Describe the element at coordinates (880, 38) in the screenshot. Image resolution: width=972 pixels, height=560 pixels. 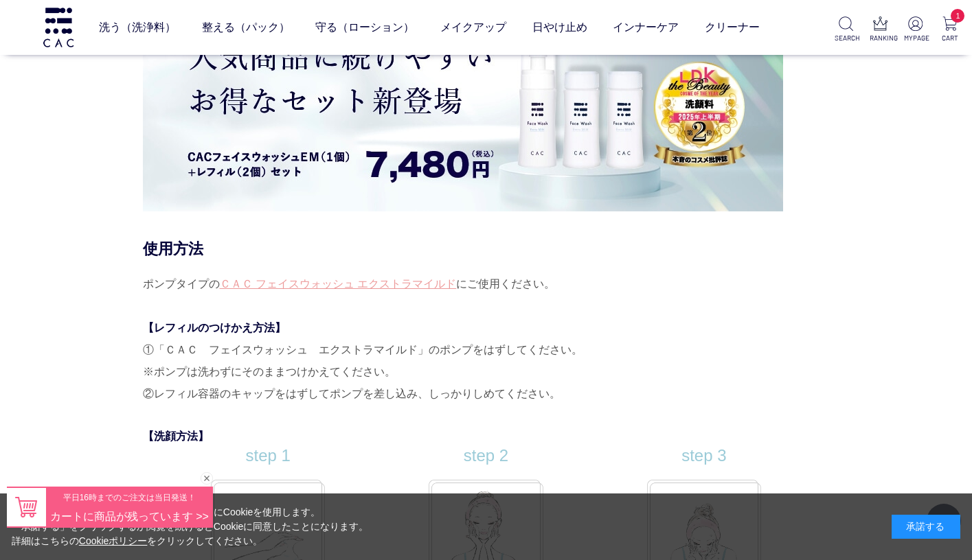
I see `p: RANKING` at that location.